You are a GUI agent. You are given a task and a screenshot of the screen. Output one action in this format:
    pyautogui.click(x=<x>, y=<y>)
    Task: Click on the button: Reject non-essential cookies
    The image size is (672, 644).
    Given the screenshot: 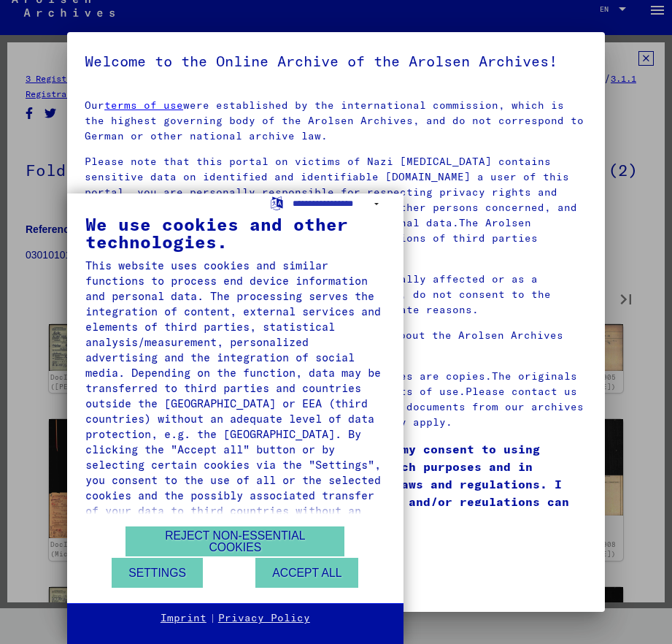 What is the action you would take?
    pyautogui.click(x=235, y=541)
    